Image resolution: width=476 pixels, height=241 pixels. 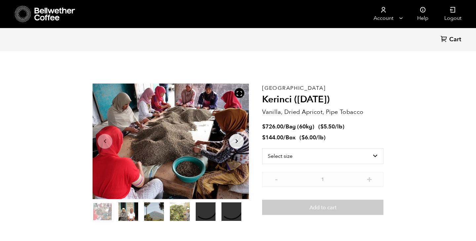 What do you see at coordinates (322, 112) in the screenshot?
I see `p: Vanilla, Dried Apricot, Pipe Tobacco` at bounding box center [322, 112].